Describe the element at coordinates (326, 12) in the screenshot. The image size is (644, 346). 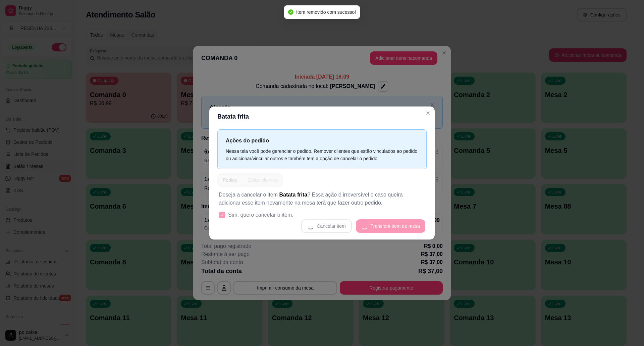
I see `span: Item removido com sucesso!` at that location.